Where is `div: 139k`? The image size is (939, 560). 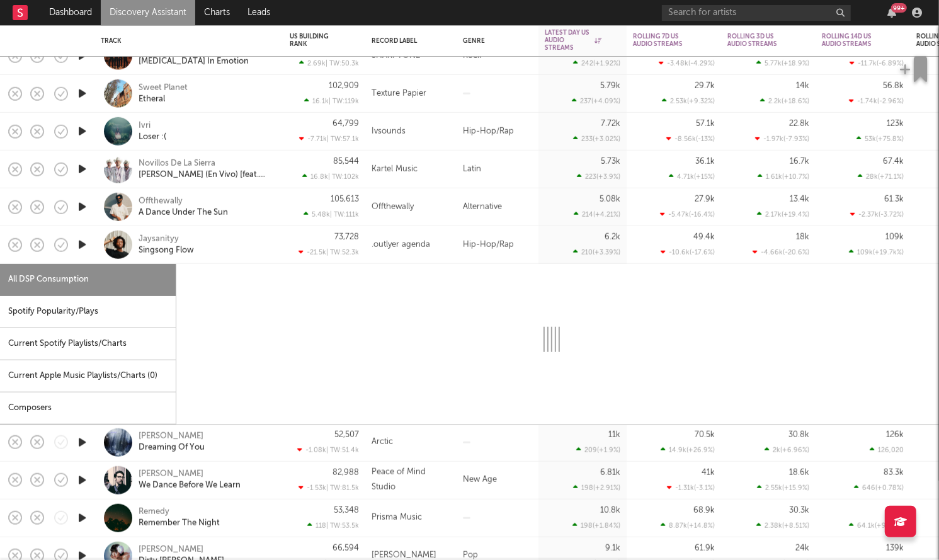
div: 139k is located at coordinates (895, 548).